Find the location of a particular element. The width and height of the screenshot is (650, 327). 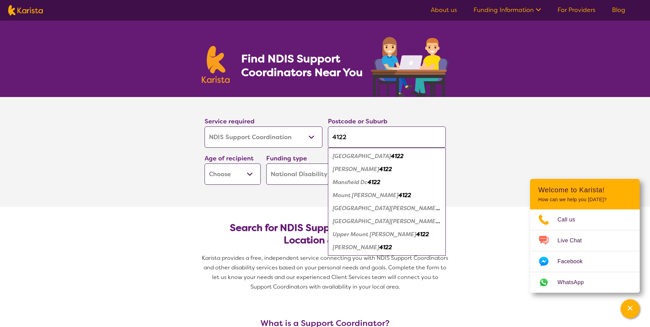

a: Blog is located at coordinates (618, 10).